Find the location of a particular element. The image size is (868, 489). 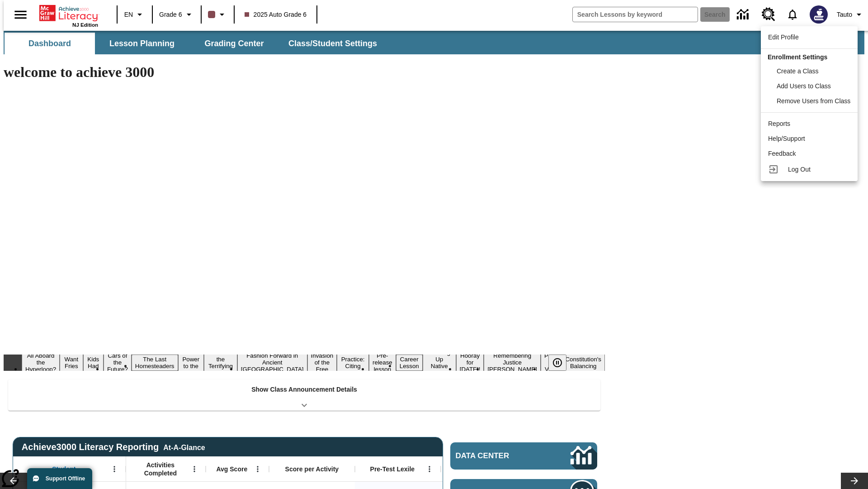

span: Help/Support is located at coordinates (787, 139).